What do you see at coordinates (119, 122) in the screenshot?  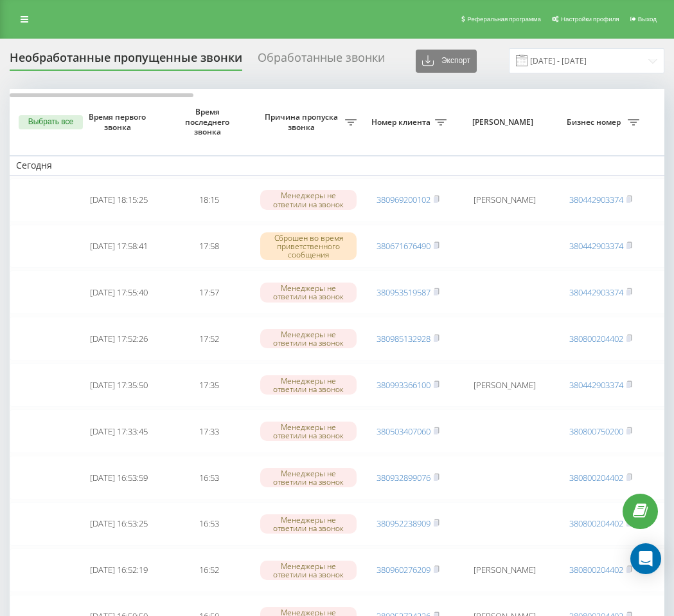 I see `span: Время первого звонка` at bounding box center [119, 122].